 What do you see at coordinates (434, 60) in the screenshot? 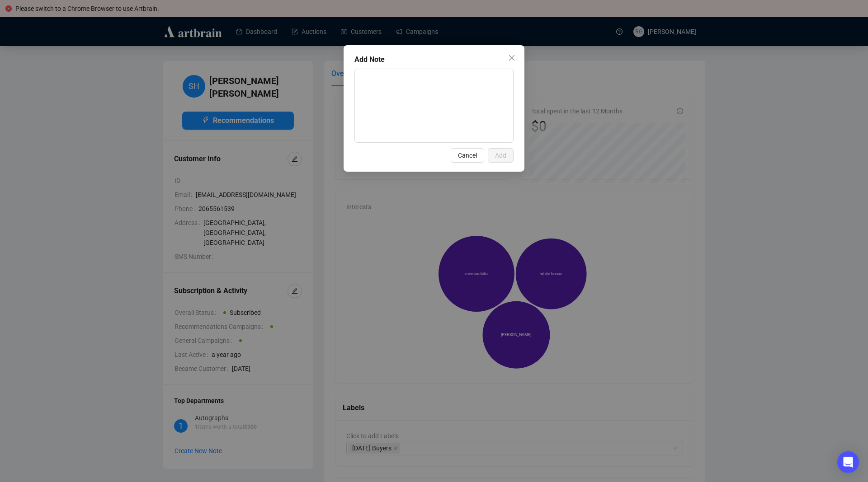
I see `div: Add Note` at bounding box center [434, 60].